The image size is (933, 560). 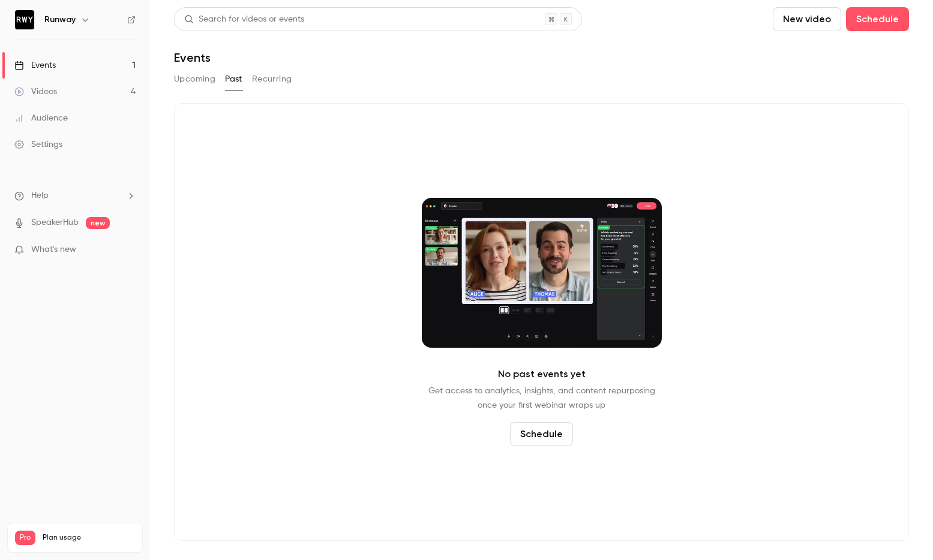 I want to click on li: help-dropdown-opener, so click(x=75, y=196).